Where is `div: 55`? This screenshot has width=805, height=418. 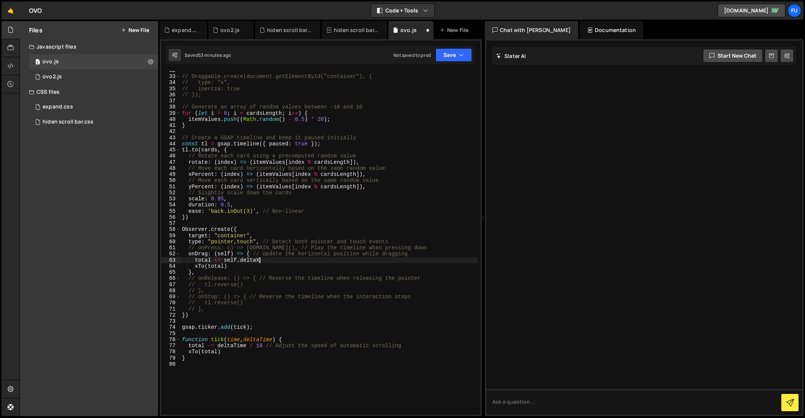 div: 55 is located at coordinates (171, 211).